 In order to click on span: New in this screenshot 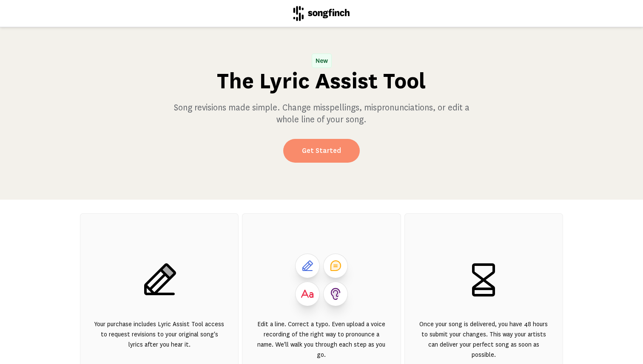, I will do `click(321, 61)`.